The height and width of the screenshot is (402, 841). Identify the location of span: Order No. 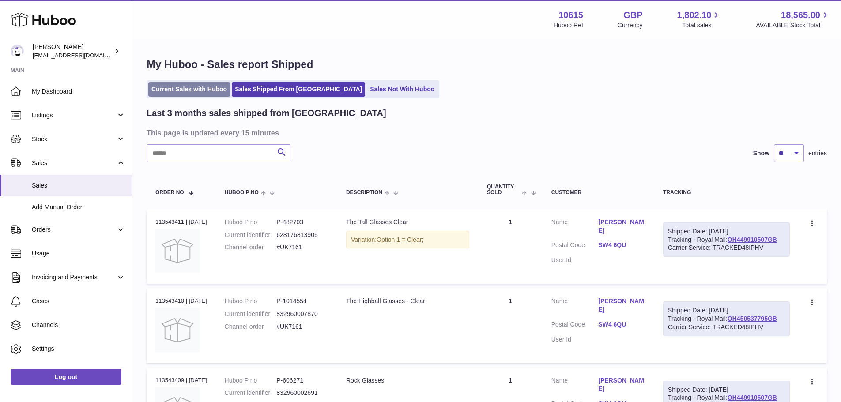
(170, 193).